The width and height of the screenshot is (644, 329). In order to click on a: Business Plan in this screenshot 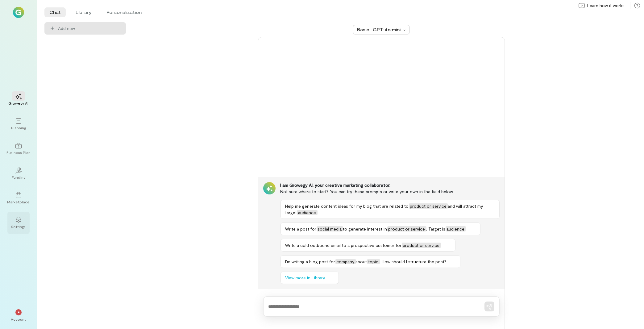, I will do `click(19, 149)`.